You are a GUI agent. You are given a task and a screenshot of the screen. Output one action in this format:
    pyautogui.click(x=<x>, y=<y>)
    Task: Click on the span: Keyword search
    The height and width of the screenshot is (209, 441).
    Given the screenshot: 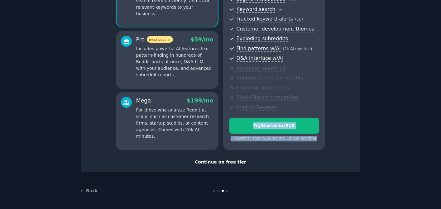 What is the action you would take?
    pyautogui.click(x=256, y=9)
    